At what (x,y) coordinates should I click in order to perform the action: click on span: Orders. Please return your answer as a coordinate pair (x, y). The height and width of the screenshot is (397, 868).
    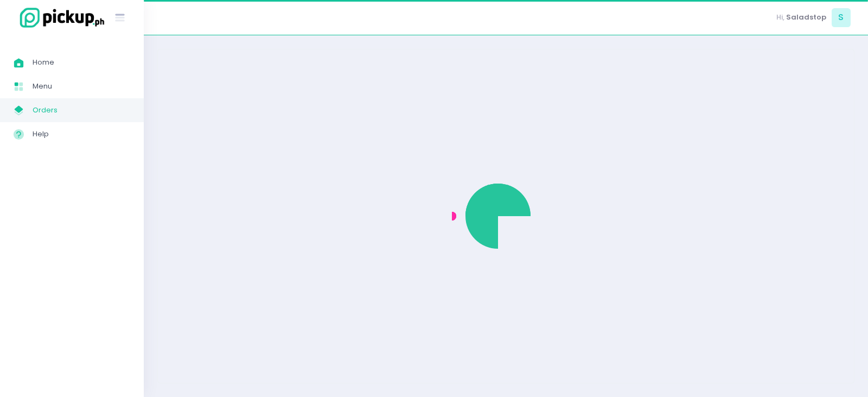
    Looking at the image, I should click on (81, 110).